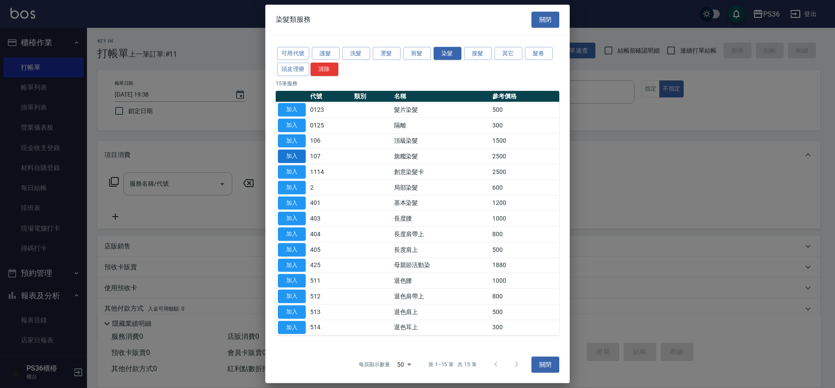 This screenshot has width=835, height=388. What do you see at coordinates (441, 281) in the screenshot?
I see `td: 退色腰` at bounding box center [441, 281].